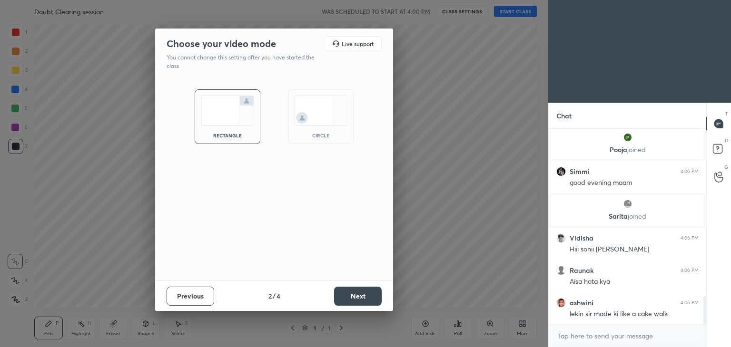 The image size is (731, 347). What do you see at coordinates (221, 44) in the screenshot?
I see `h2: Choose your video mode` at bounding box center [221, 44].